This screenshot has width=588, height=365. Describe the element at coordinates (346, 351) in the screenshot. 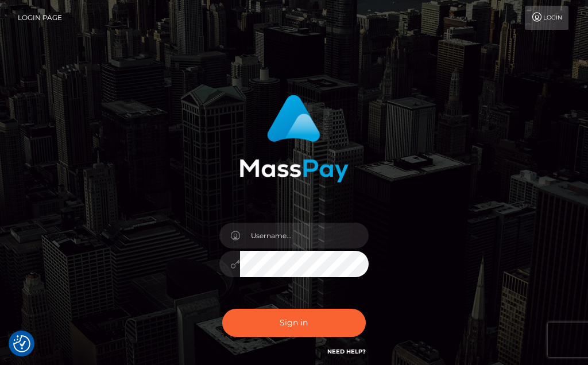

I see `a: Need Help?` at that location.